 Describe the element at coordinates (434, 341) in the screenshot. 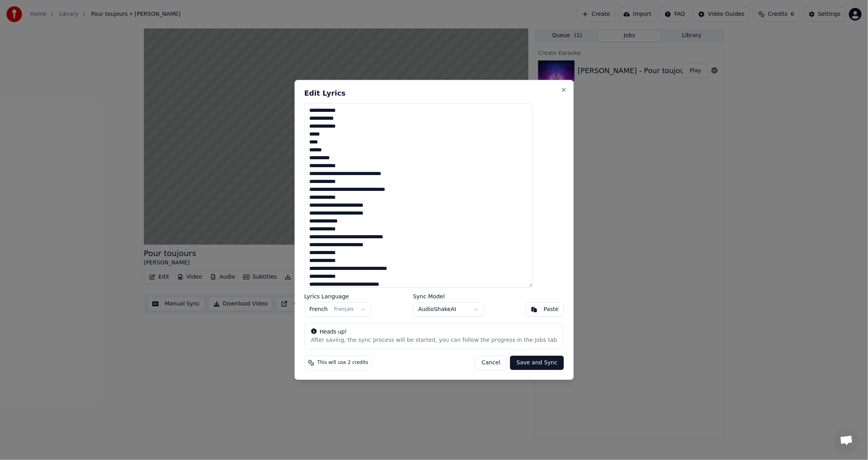

I see `div: After saving, the sync process will be started, you can follow the progress in the Jobs tab` at that location.